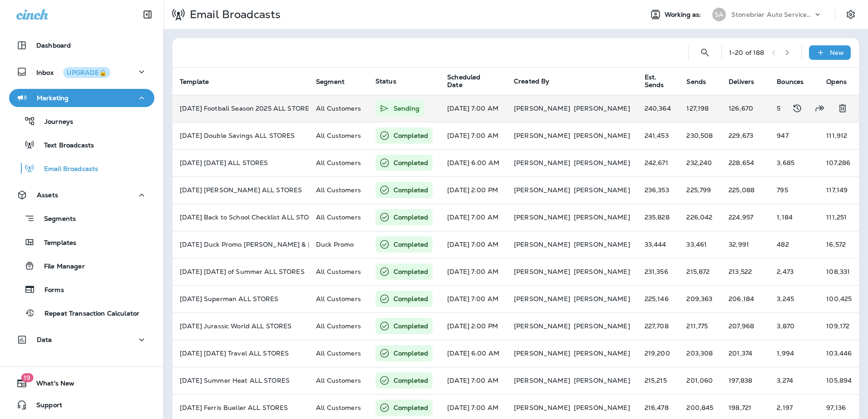 This screenshot has width=868, height=419. Describe the element at coordinates (82, 121) in the screenshot. I see `button: Journeys` at that location.